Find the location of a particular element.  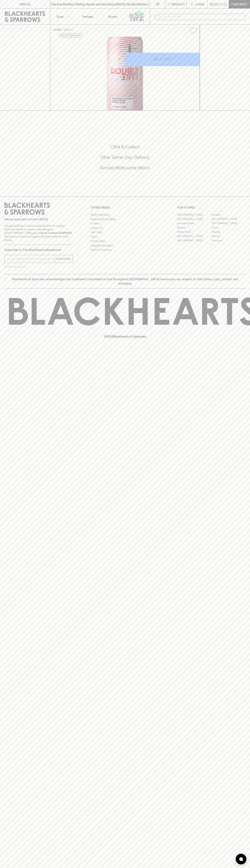

p: $0.00 is located at coordinates (214, 4).